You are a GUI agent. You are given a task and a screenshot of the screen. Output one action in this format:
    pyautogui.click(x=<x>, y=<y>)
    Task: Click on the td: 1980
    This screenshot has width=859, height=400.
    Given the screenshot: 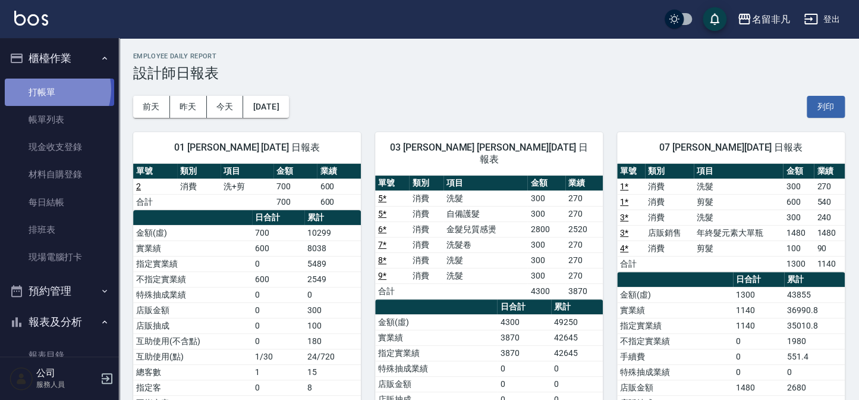 What is the action you would take?
    pyautogui.click(x=815, y=341)
    